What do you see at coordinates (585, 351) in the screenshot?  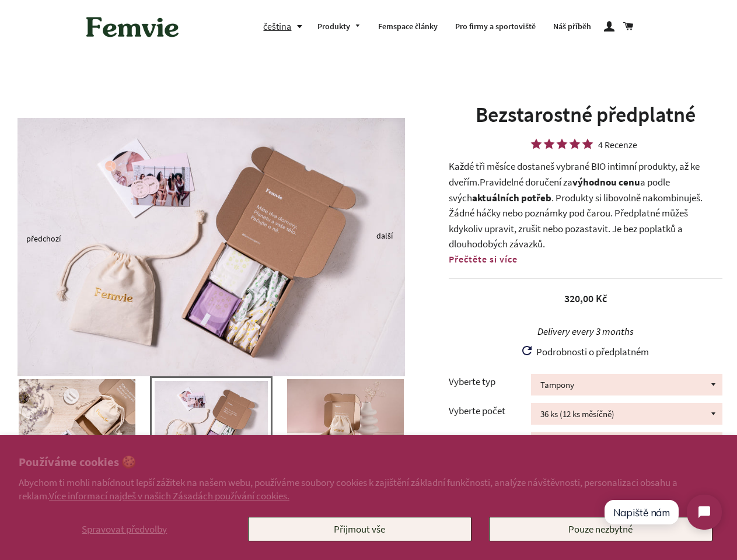 I see `button: Podrobnosti o předplatném` at bounding box center [585, 351].